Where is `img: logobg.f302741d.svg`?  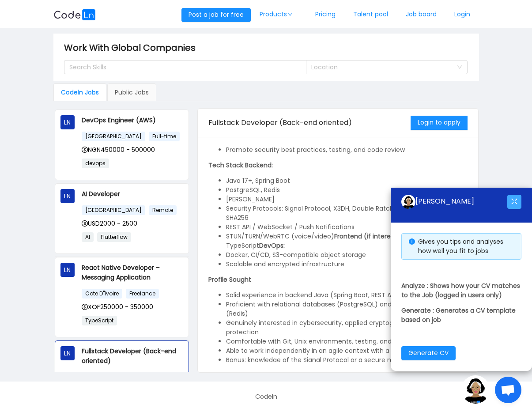 img: logobg.f302741d.svg is located at coordinates (75, 14).